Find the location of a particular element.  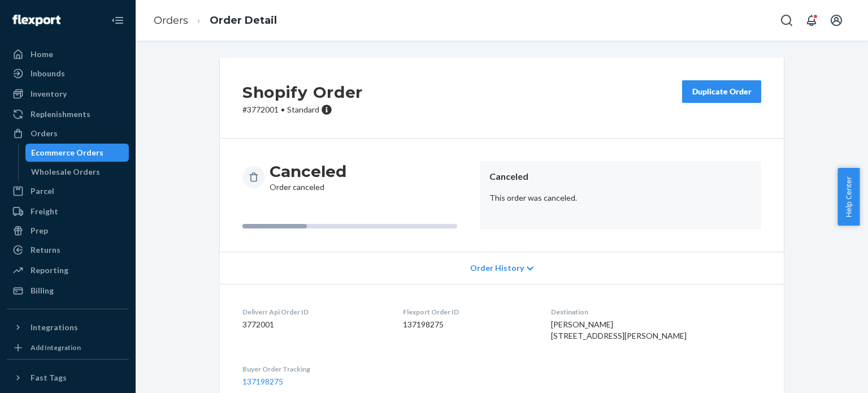

a: Wholesale Orders is located at coordinates (78, 172).